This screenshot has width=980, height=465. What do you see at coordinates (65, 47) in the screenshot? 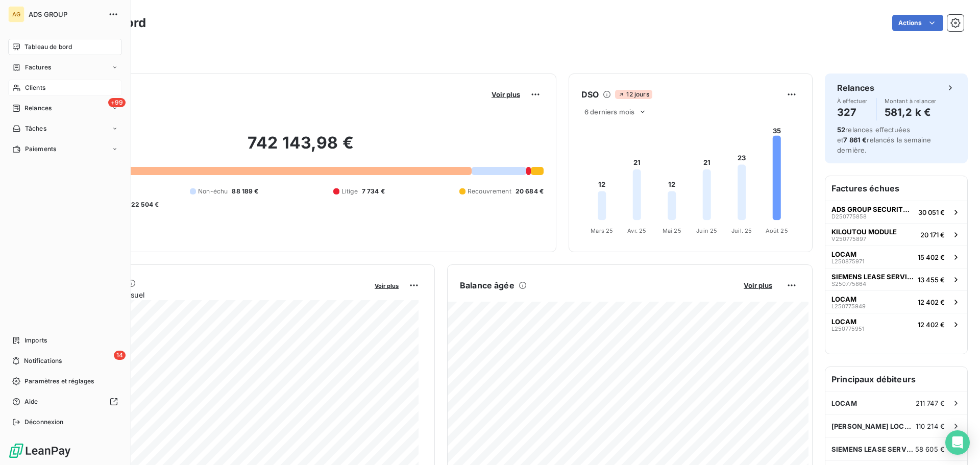
I see `a: Tableau de bord` at bounding box center [65, 47].